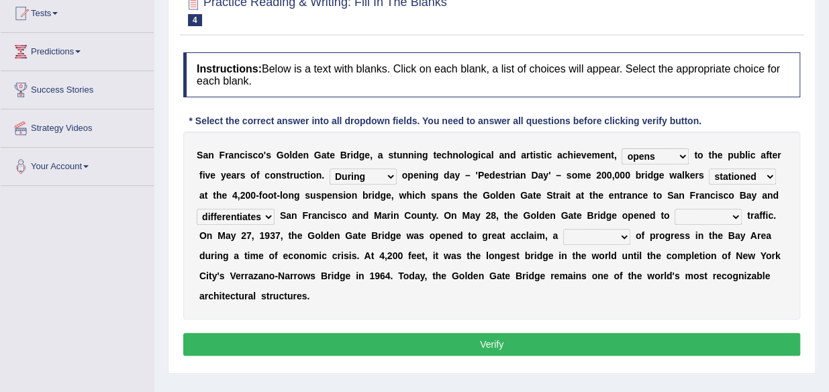 The width and height of the screenshot is (829, 392). What do you see at coordinates (344, 155) in the screenshot?
I see `b: B` at bounding box center [344, 155].